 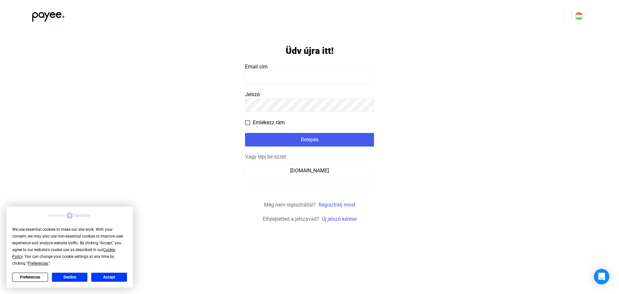 What do you see at coordinates (579, 16) in the screenshot?
I see `button: HU` at bounding box center [579, 16].